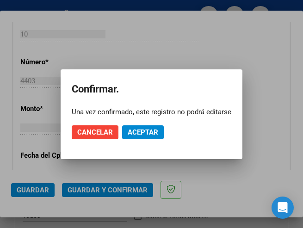  Describe the element at coordinates (95, 132) in the screenshot. I see `button: Cancelar` at that location.